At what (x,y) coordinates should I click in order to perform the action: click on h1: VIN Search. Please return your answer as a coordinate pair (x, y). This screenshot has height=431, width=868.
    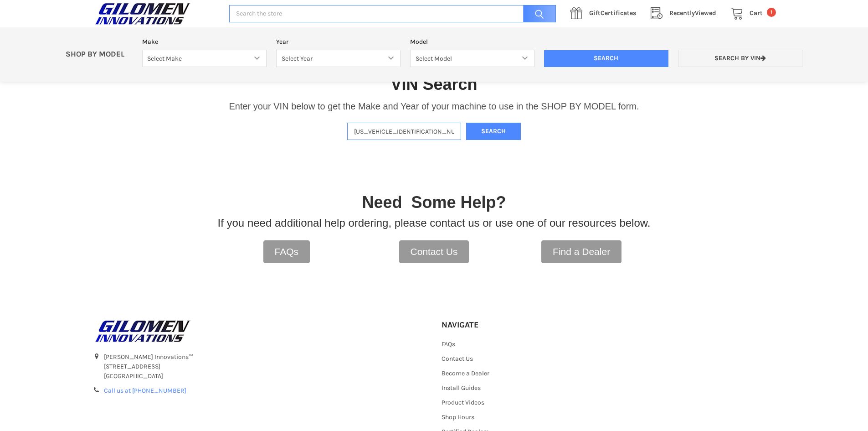
    Looking at the image, I should click on (434, 84).